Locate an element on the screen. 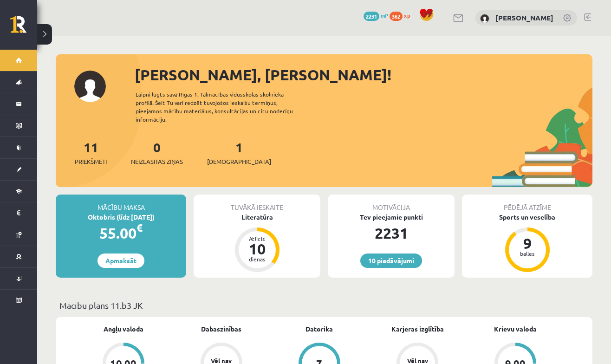 This screenshot has width=611, height=364. a: Rīgas 1. Tālmācības vidusskola is located at coordinates (23, 28).